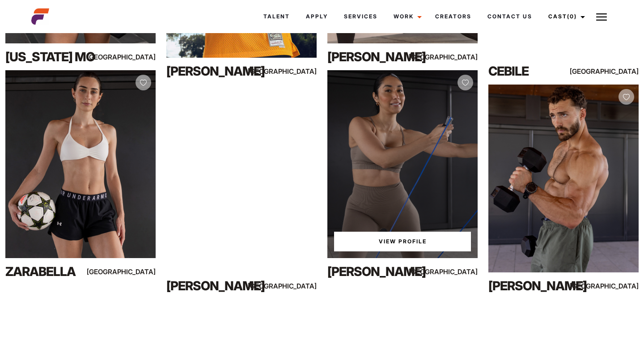 This screenshot has width=644, height=348. Describe the element at coordinates (602, 17) in the screenshot. I see `img: Burger icon` at that location.